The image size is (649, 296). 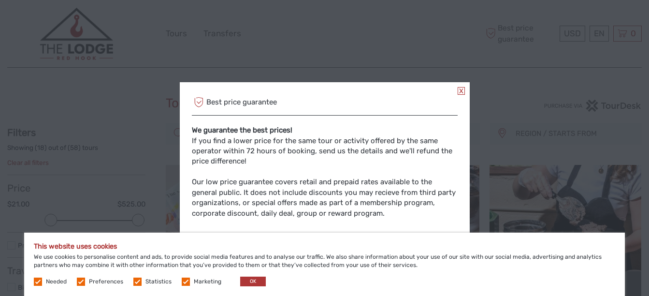 I want to click on span: Best price guarantee, so click(x=234, y=102).